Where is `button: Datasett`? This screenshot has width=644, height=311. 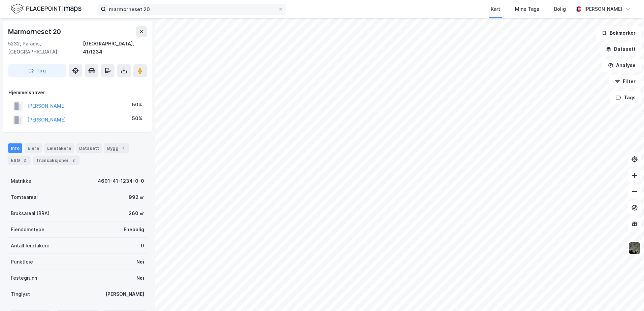
button: Datasett is located at coordinates (620, 49).